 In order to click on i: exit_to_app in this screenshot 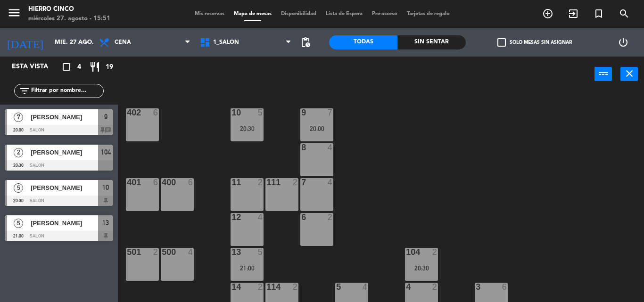, I will do `click(574, 13)`.